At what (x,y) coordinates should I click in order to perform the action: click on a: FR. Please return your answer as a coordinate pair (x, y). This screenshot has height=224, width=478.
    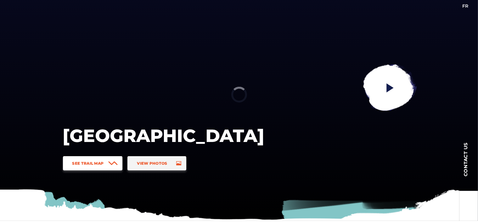
    Looking at the image, I should click on (466, 6).